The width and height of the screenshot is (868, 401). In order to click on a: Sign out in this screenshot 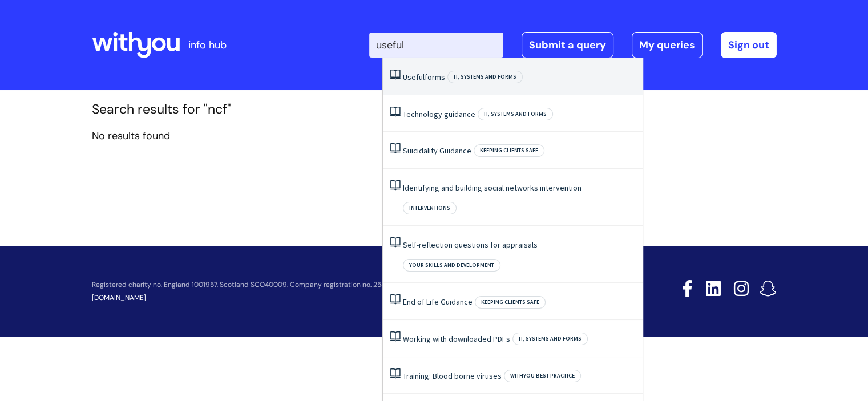, I will do `click(749, 45)`.